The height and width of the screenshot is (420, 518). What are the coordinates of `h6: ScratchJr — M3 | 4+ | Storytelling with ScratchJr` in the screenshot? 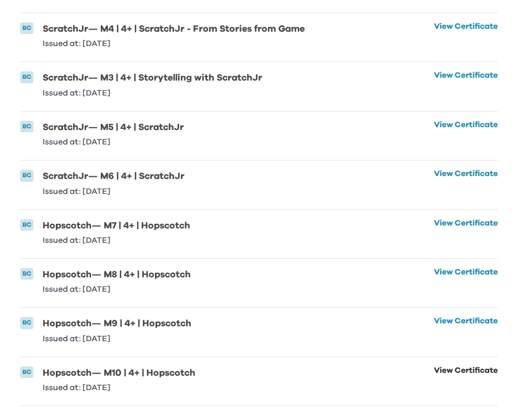 It's located at (152, 78).